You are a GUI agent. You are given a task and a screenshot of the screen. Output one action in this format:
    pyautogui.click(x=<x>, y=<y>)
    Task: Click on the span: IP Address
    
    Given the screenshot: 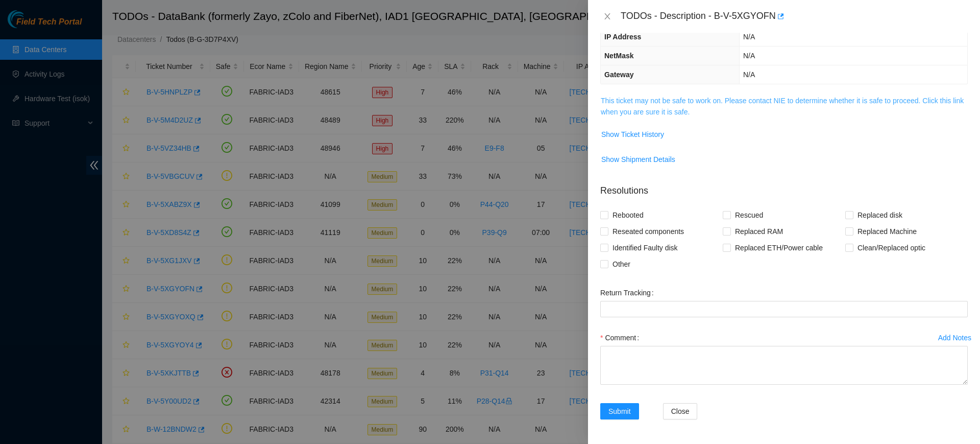 What is the action you would take?
    pyautogui.click(x=622, y=36)
    